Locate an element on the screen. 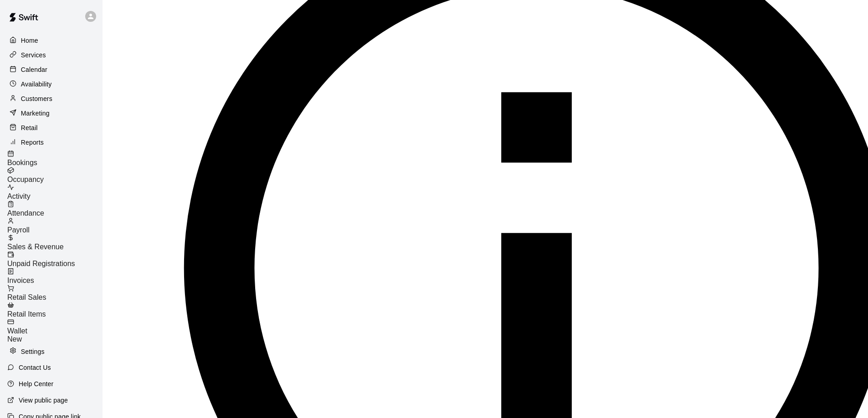 The image size is (868, 418). a: Availability is located at coordinates (51, 84).